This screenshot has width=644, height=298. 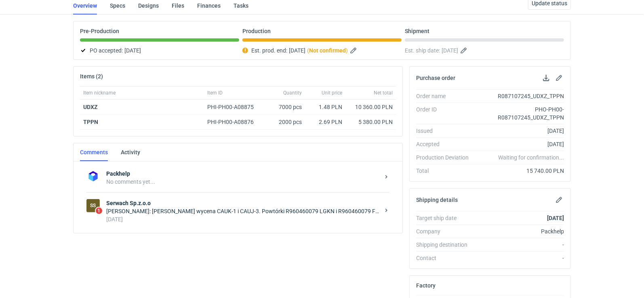 I want to click on h2: Factory, so click(x=426, y=285).